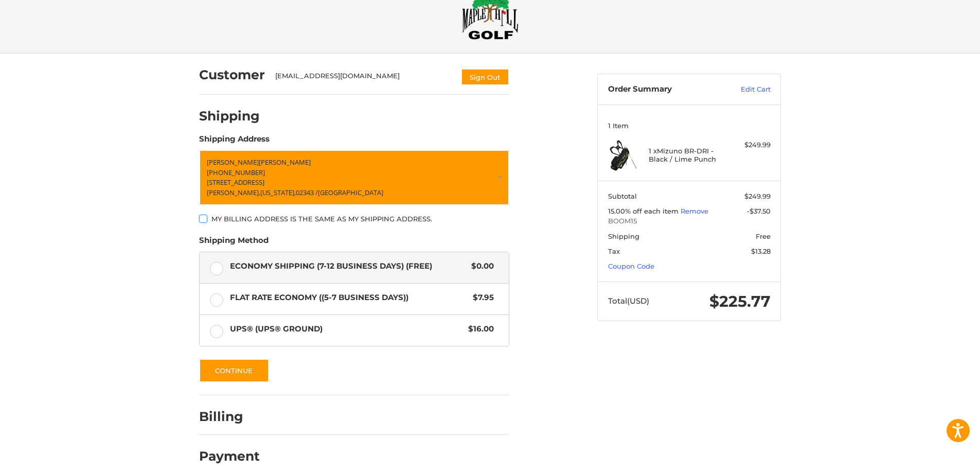  What do you see at coordinates (644, 211) in the screenshot?
I see `span: 15.00% off each item` at bounding box center [644, 211].